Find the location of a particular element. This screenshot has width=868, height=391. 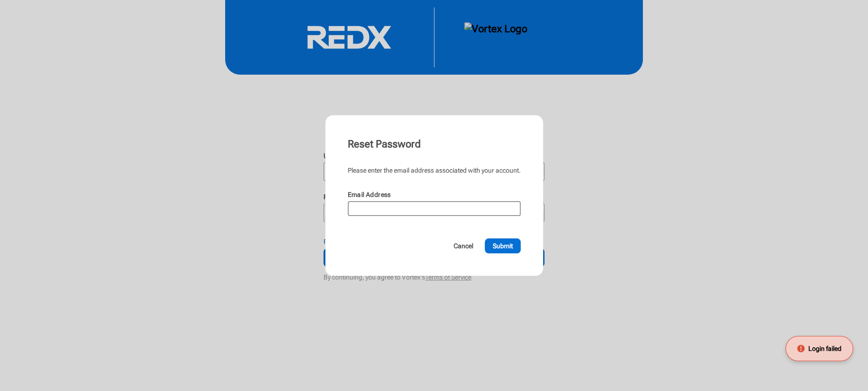

span: Cancel is located at coordinates (463, 246).